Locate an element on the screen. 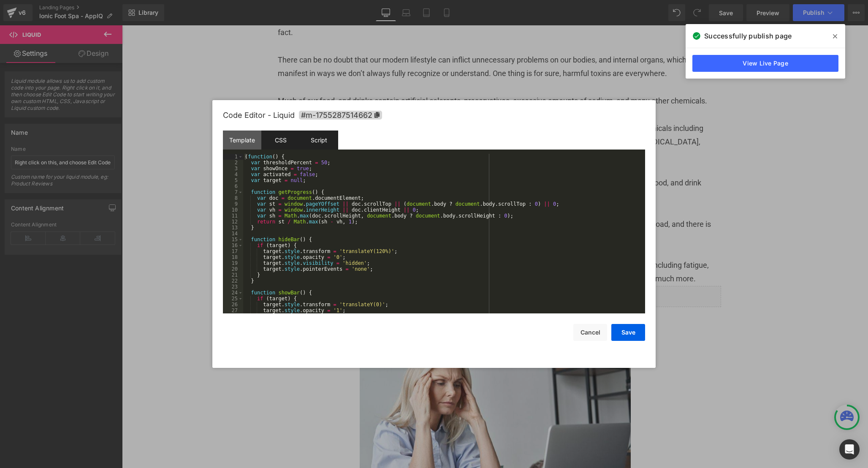 This screenshot has width=868, height=468. div: 2 is located at coordinates (233, 163).